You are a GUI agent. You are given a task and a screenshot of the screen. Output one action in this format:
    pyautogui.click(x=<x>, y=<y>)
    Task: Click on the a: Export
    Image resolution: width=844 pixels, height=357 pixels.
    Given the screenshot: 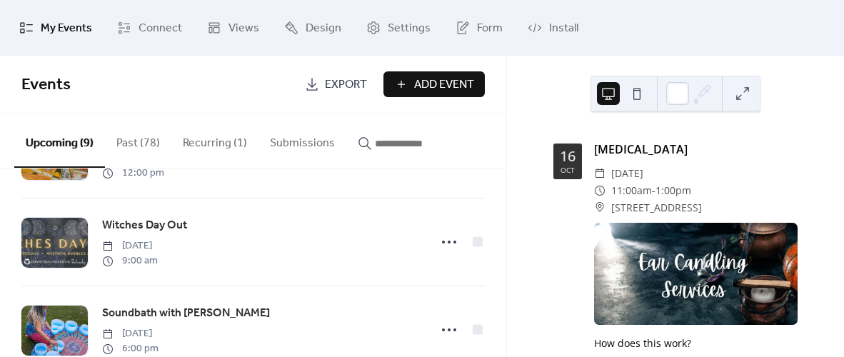 What is the action you would take?
    pyautogui.click(x=335, y=84)
    